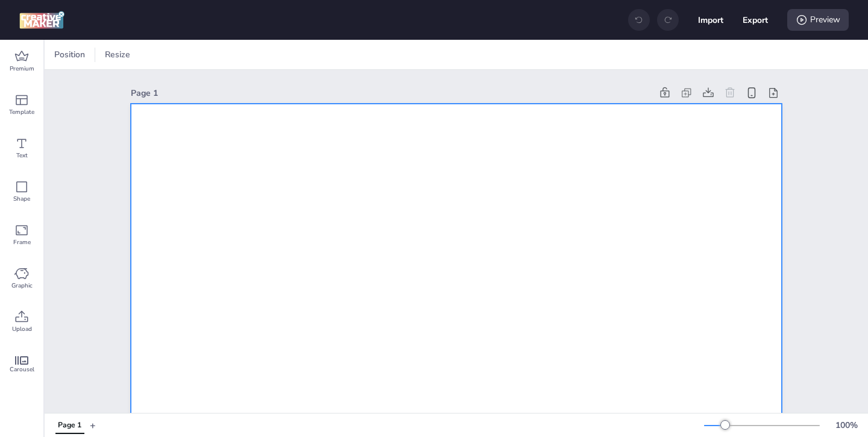 The image size is (868, 437). Describe the element at coordinates (22, 286) in the screenshot. I see `span: Graphic` at that location.